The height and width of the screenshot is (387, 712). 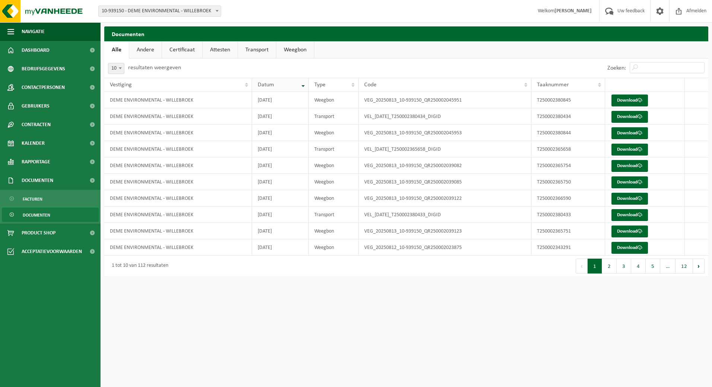 I want to click on span: Rapportage, so click(x=36, y=162).